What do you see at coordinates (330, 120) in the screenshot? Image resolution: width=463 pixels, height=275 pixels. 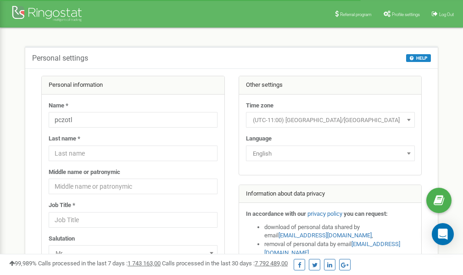 I see `span: (UTC-11:00) Pacific/Midway` at bounding box center [330, 120].